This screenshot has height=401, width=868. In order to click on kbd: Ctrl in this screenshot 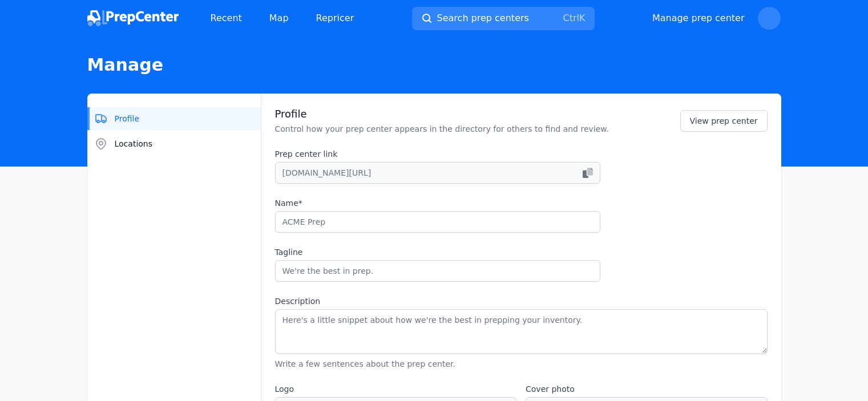, I will do `click(571, 18)`.